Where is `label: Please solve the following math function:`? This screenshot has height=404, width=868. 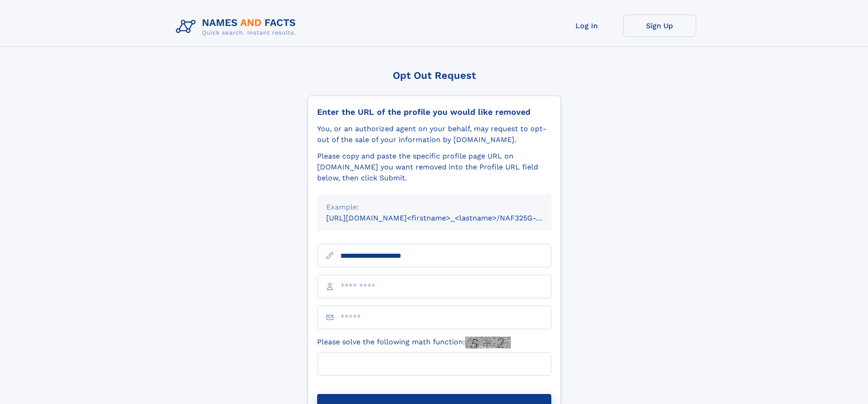
label: Please solve the following math function: is located at coordinates (414, 342).